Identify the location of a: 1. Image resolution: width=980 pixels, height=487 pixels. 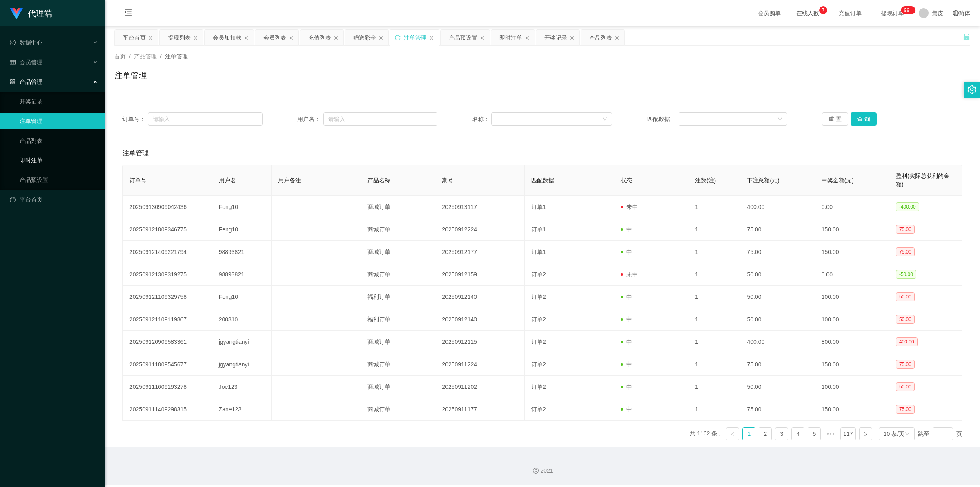
(749, 433).